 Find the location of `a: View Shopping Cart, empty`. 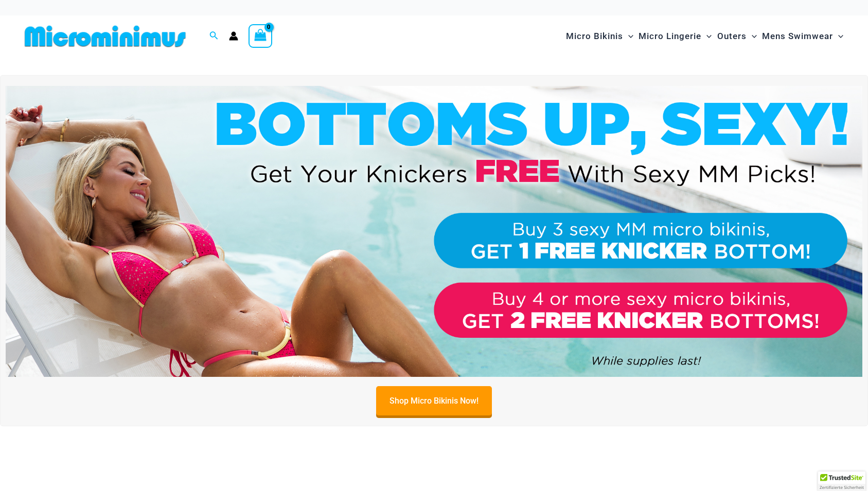

a: View Shopping Cart, empty is located at coordinates (260, 36).